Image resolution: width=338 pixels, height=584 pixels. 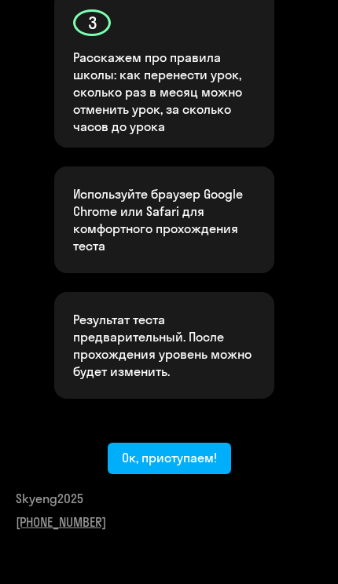 What do you see at coordinates (92, 23) in the screenshot?
I see `div: 3` at bounding box center [92, 23].